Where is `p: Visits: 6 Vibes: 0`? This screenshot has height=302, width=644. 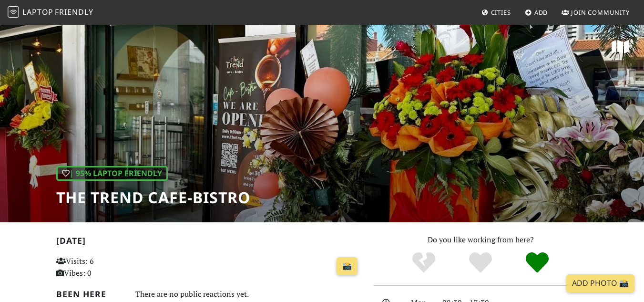
p: Visits: 6 Vibes: 0 is located at coordinates (103, 267).